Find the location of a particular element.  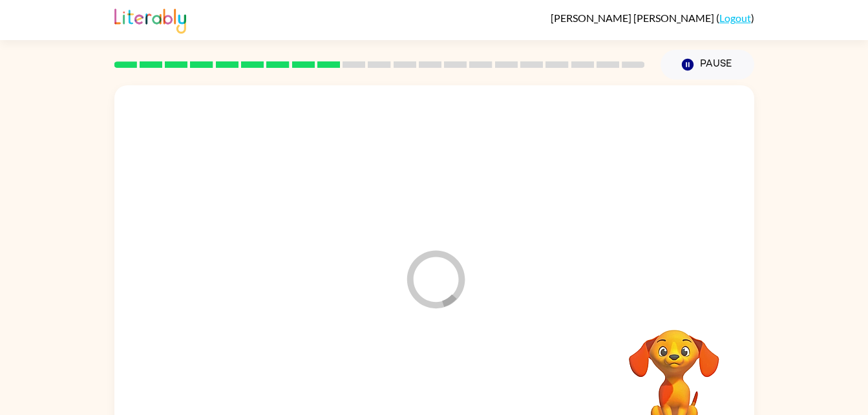

img: Literably is located at coordinates (150, 19).